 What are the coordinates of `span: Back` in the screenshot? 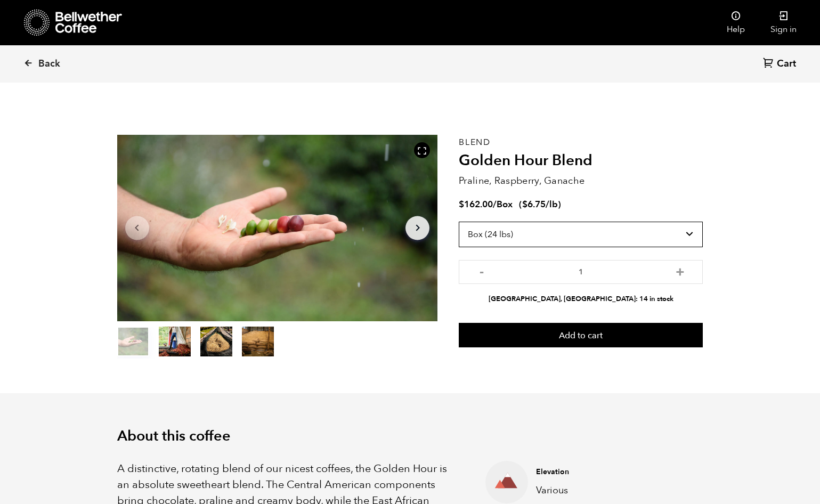 It's located at (49, 64).